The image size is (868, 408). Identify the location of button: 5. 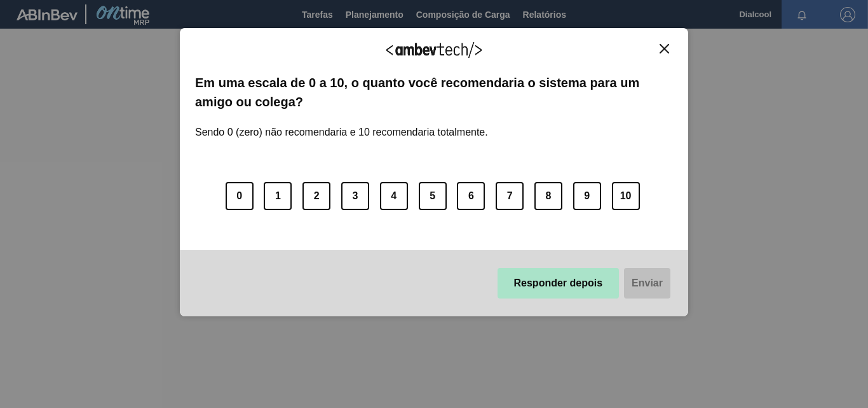
(433, 196).